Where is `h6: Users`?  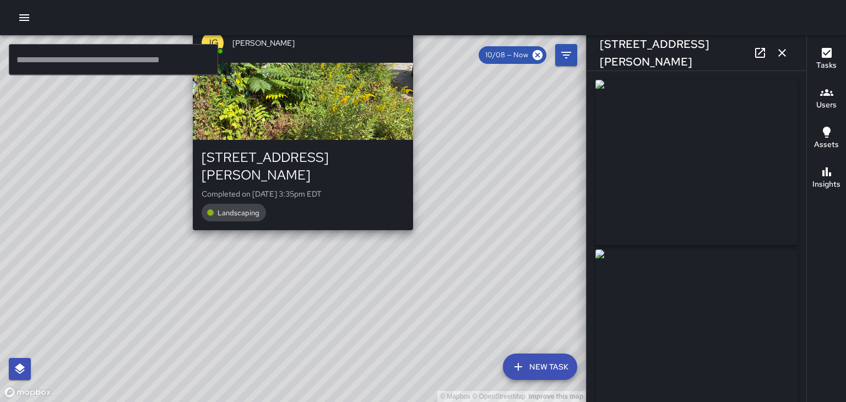 h6: Users is located at coordinates (826, 105).